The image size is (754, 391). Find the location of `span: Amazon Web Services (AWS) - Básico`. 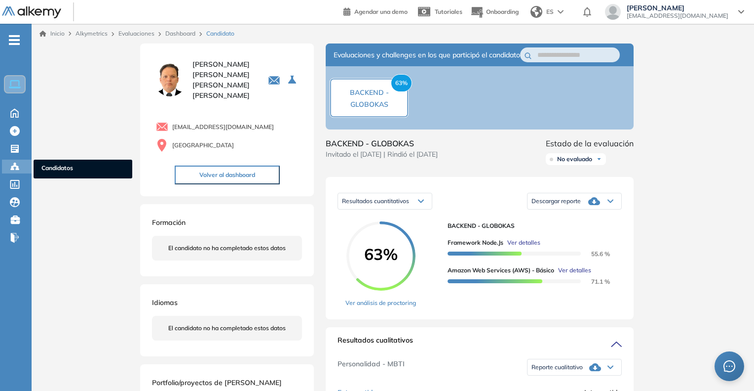

span: Amazon Web Services (AWS) - Básico is located at coordinates (501, 270).